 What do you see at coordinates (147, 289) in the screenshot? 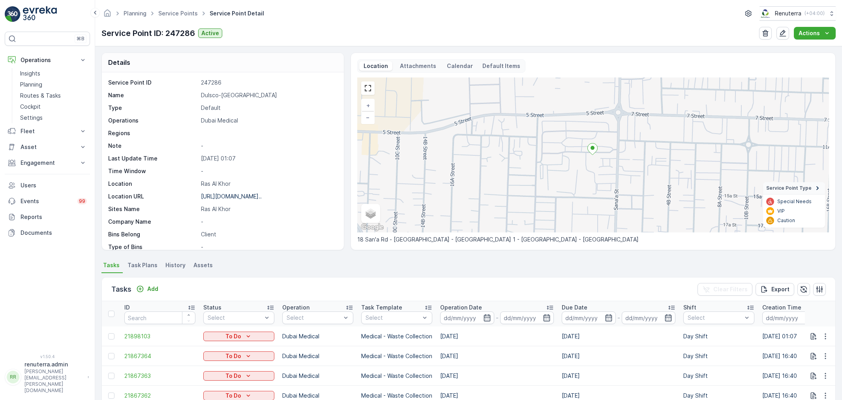
I see `button: Add` at bounding box center [147, 289].